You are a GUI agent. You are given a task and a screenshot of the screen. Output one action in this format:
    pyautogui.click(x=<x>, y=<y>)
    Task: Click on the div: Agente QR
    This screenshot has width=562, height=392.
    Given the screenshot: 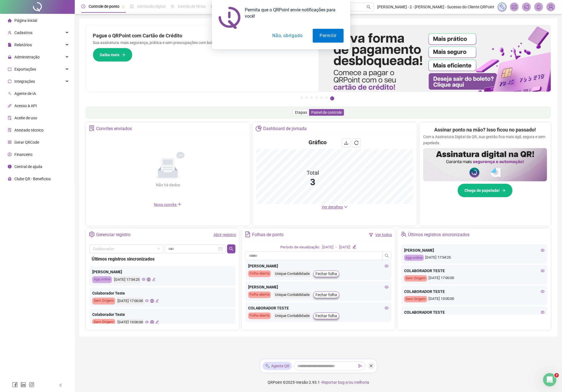 What is the action you would take?
    pyautogui.click(x=277, y=366)
    